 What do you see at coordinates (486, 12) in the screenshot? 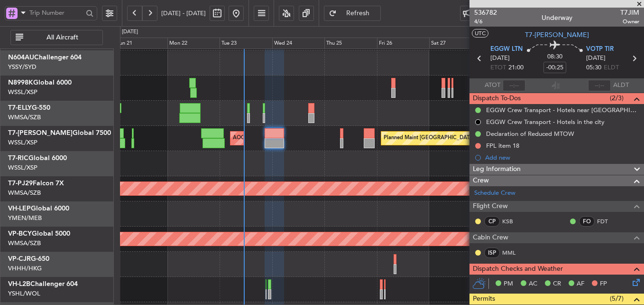
I see `span: 536782` at bounding box center [486, 12].